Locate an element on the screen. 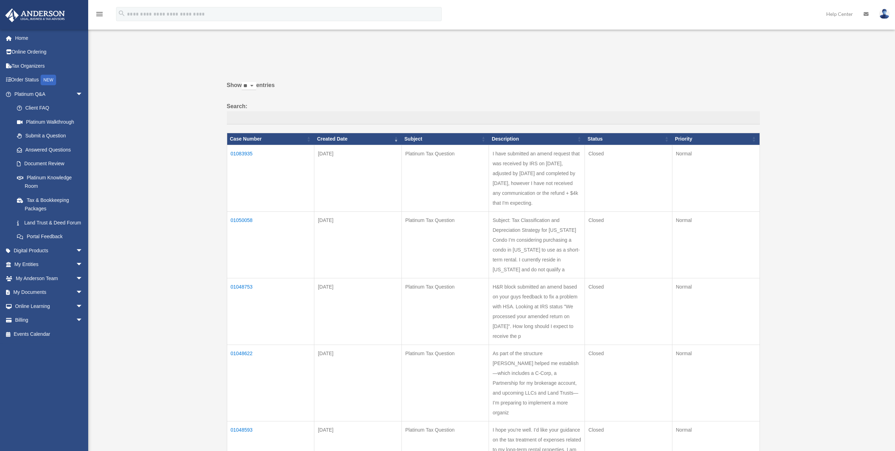 This screenshot has width=895, height=451. a: My Anderson Teamarrow_drop_down is located at coordinates (49, 279).